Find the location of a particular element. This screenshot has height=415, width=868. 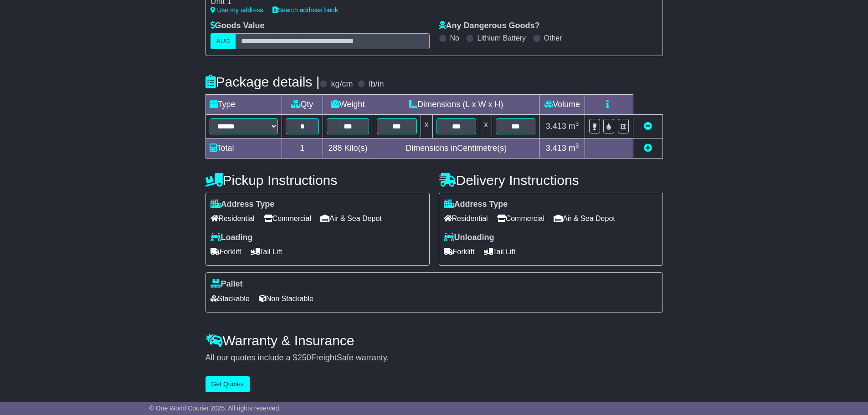

h4: Warranty & Insurance is located at coordinates (434, 340).